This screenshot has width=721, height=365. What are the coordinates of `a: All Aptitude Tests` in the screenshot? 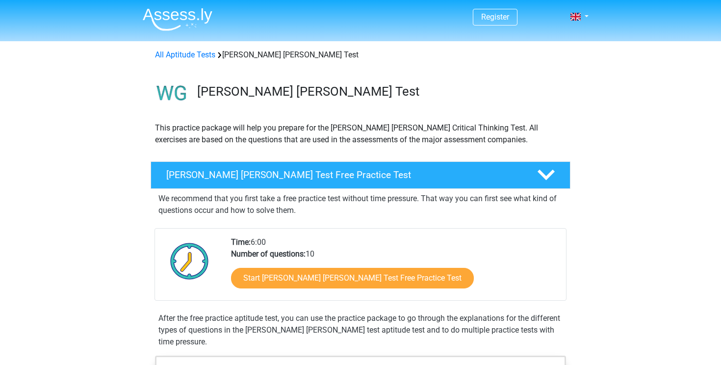 It's located at (185, 54).